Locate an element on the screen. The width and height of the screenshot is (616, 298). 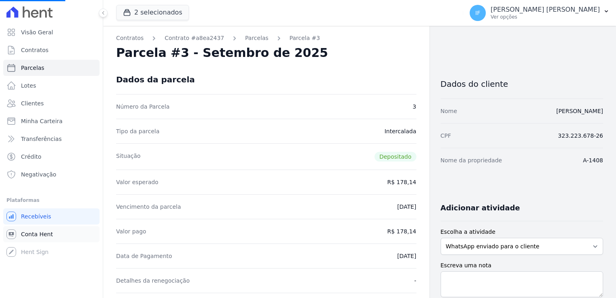
dt: Nome da propriedade is located at coordinates (472, 160).